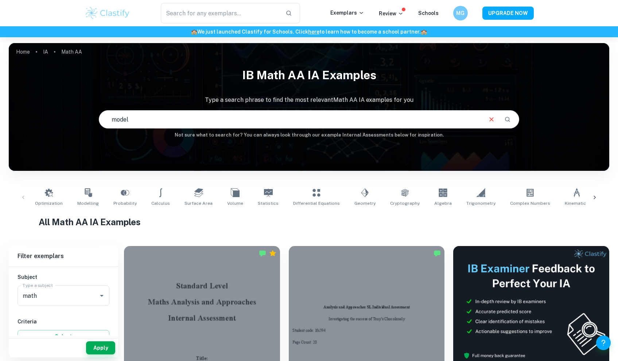 This screenshot has width=618, height=361. What do you see at coordinates (481, 203) in the screenshot?
I see `span: Trigonometry` at bounding box center [481, 203].